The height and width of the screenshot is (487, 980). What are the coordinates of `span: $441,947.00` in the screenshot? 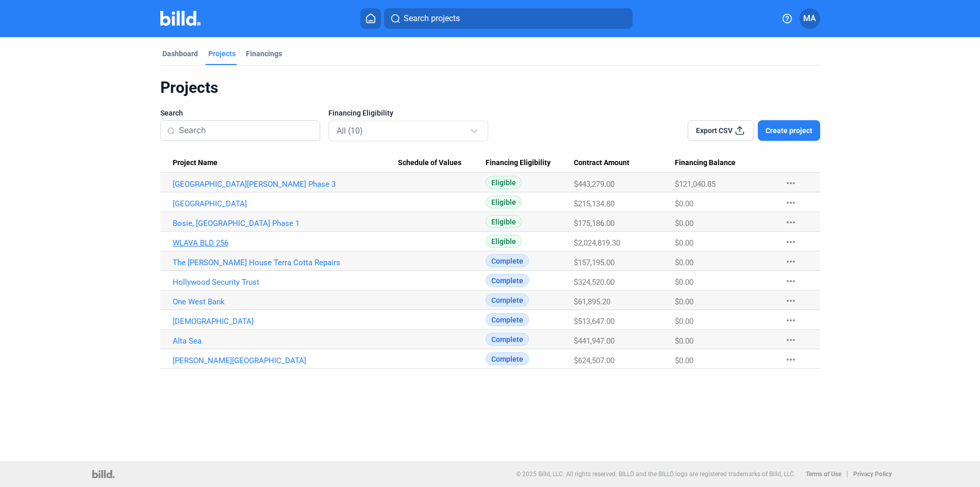 It's located at (594, 341).